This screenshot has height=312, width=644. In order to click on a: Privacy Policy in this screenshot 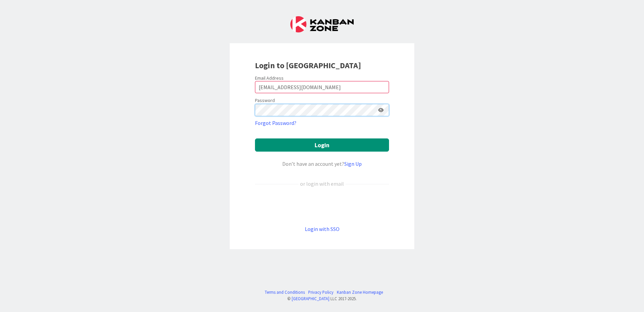, I will do `click(320, 292)`.